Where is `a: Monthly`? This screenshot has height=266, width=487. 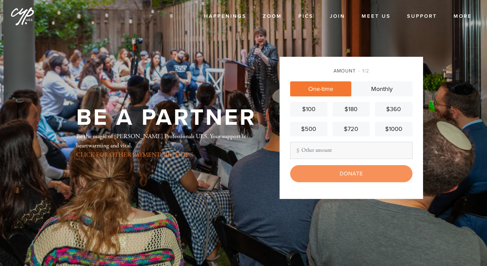
a: Monthly is located at coordinates (381, 89).